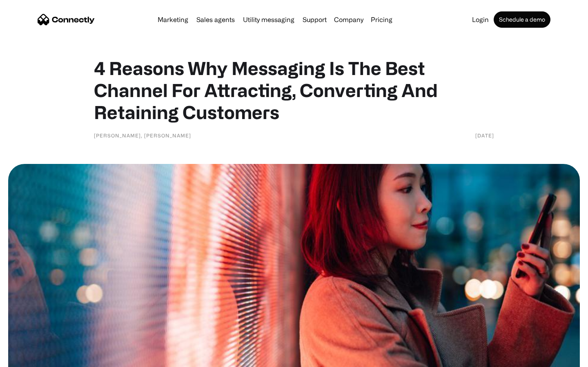 This screenshot has width=588, height=367. I want to click on a: Schedule a demo, so click(522, 19).